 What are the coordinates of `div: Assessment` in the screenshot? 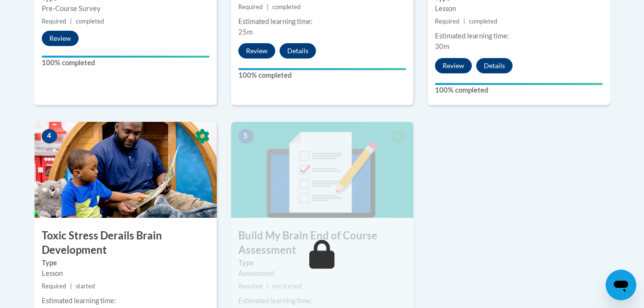 It's located at (322, 274).